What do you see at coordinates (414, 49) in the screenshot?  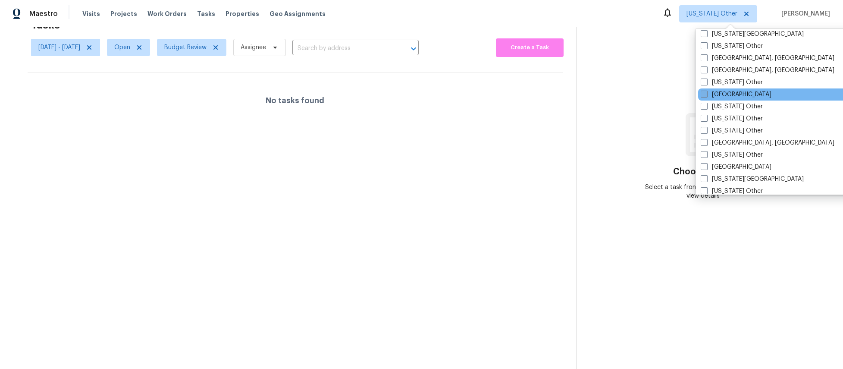 I see `button: Open` at bounding box center [414, 49].